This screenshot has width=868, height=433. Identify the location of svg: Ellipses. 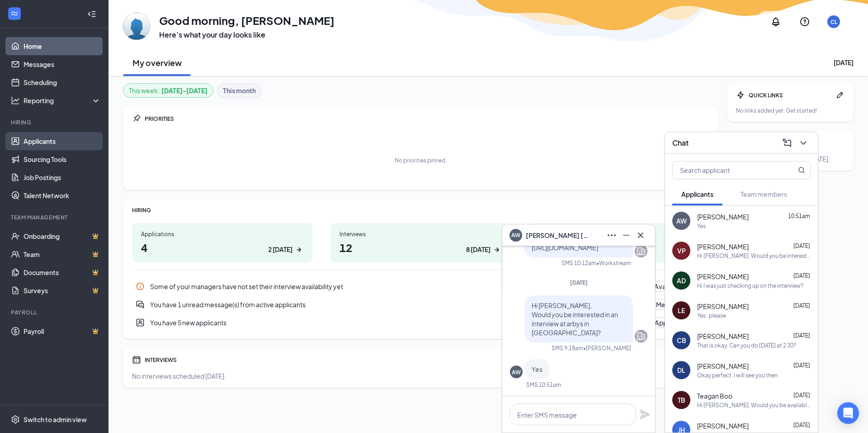
(611, 235).